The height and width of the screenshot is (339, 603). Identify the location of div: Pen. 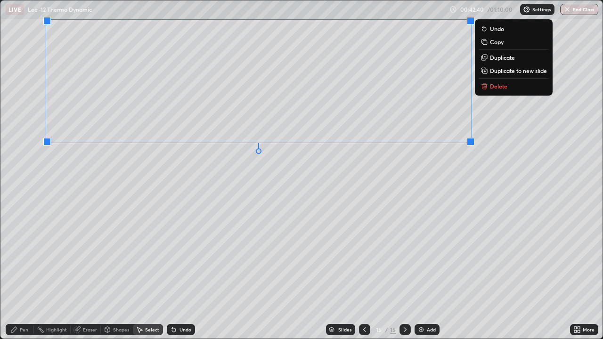
(24, 330).